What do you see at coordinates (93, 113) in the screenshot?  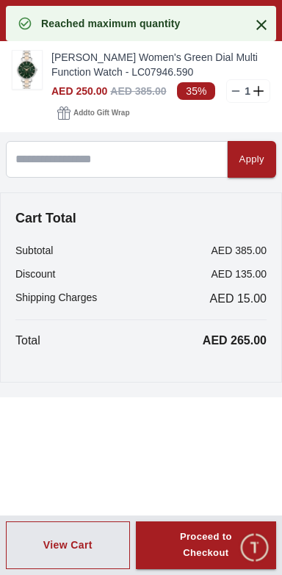 I see `button: Addto Gift Wrap` at bounding box center [93, 113].